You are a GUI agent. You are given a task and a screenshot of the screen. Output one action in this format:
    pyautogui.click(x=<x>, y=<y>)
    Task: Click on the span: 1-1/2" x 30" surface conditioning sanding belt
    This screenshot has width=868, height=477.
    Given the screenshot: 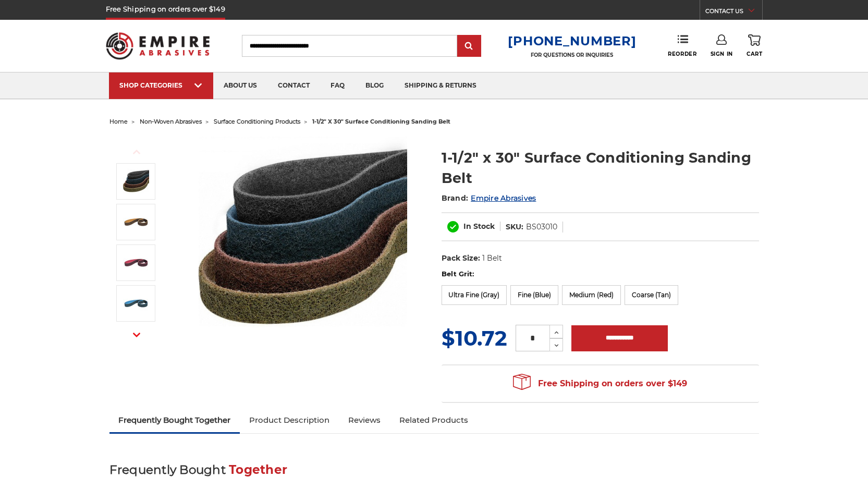 What is the action you would take?
    pyautogui.click(x=381, y=122)
    